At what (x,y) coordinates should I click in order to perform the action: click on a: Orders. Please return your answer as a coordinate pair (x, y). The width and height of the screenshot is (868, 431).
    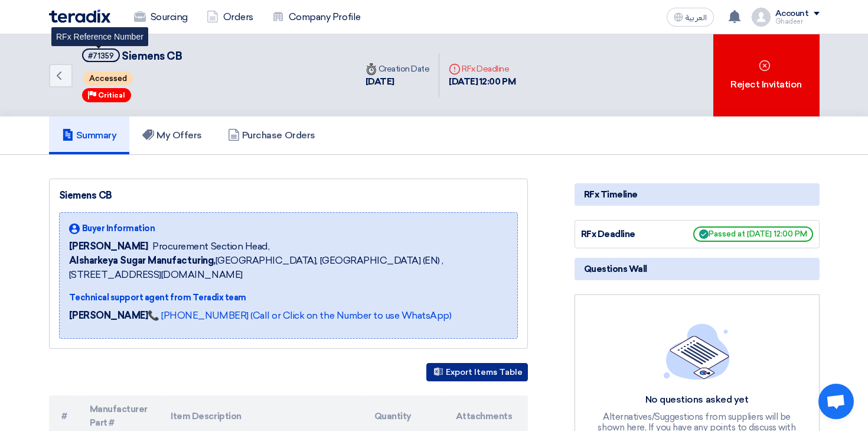
    Looking at the image, I should click on (230, 17).